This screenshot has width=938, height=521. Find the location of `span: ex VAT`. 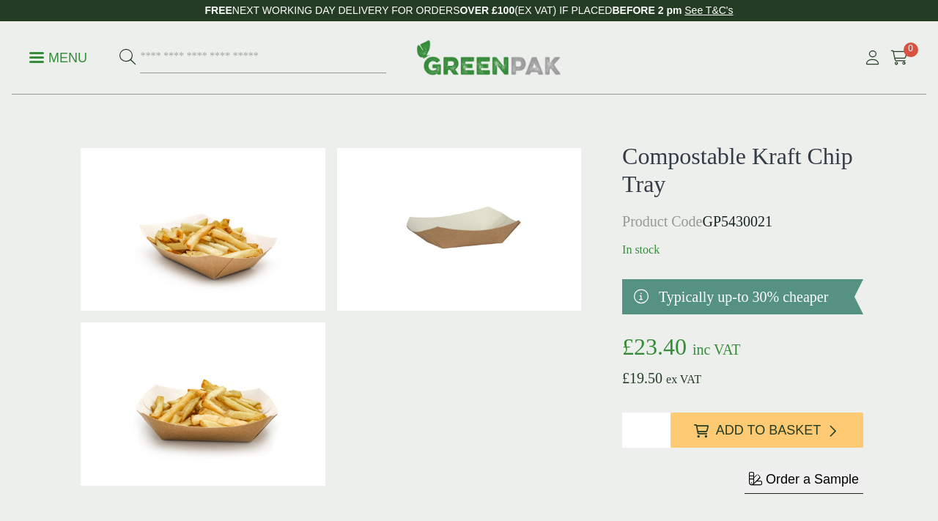

span: ex VAT is located at coordinates (684, 379).